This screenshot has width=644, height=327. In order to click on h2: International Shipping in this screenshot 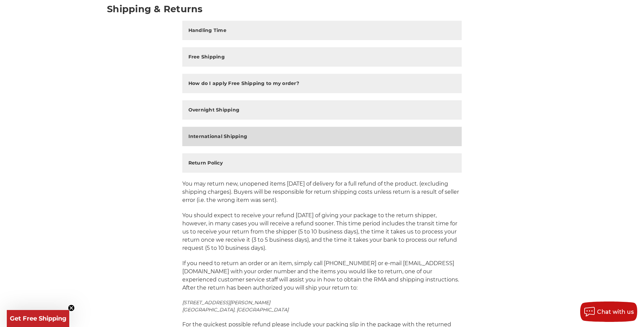, I will do `click(218, 136)`.